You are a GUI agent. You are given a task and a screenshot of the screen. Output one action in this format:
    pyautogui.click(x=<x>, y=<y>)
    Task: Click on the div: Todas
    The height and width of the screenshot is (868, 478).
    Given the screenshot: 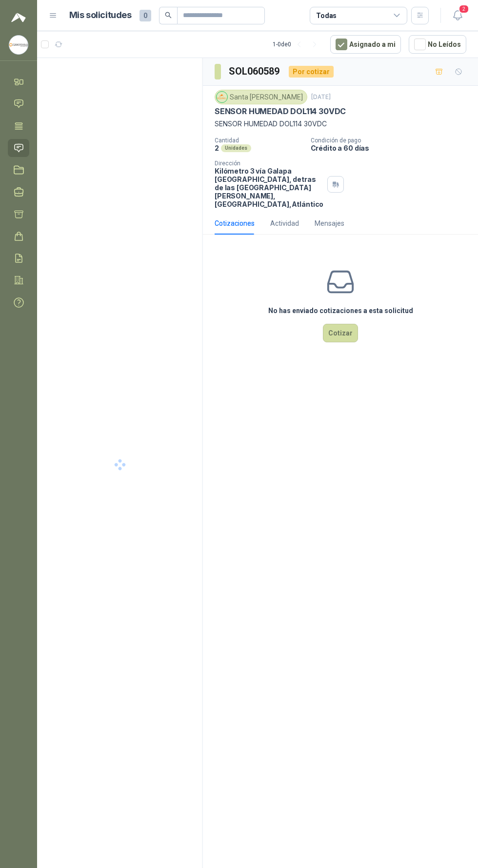 What is the action you would take?
    pyautogui.click(x=326, y=16)
    